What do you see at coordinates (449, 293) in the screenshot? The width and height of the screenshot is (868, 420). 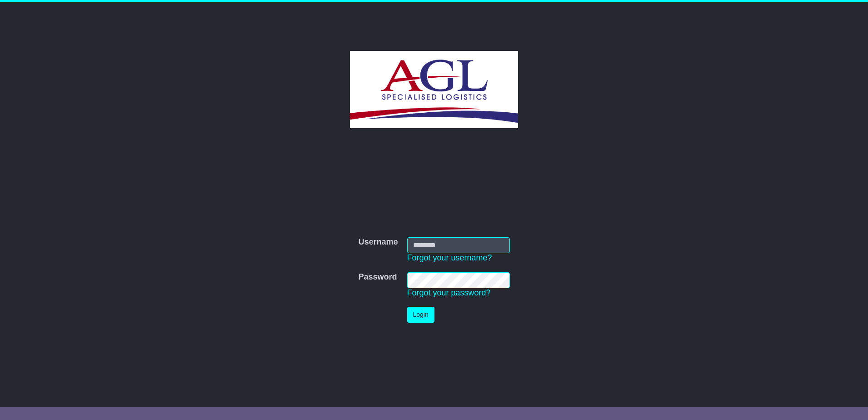 I see `a: Forgot your password?` at bounding box center [449, 293].